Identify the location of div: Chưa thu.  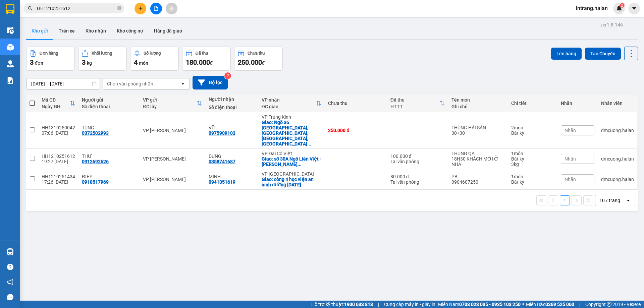
(256, 54).